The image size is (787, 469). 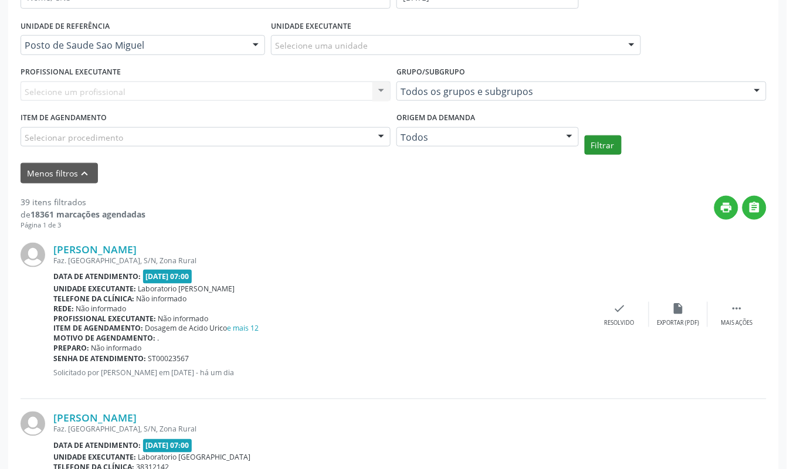 What do you see at coordinates (571, 92) in the screenshot?
I see `span: Todos os grupos e subgrupos` at bounding box center [571, 92].